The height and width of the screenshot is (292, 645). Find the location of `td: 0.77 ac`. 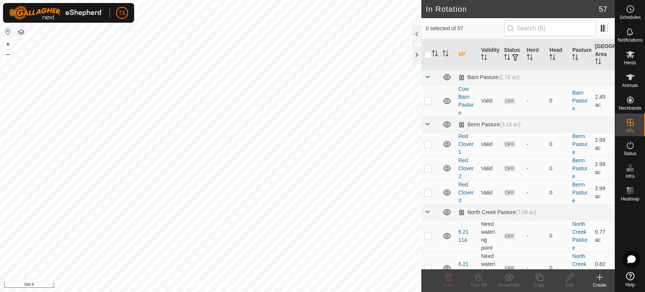

td: 0.77 ac is located at coordinates (604, 235).